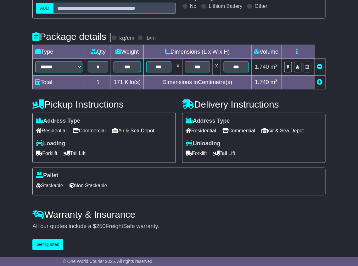  I want to click on span: Stackable, so click(49, 186).